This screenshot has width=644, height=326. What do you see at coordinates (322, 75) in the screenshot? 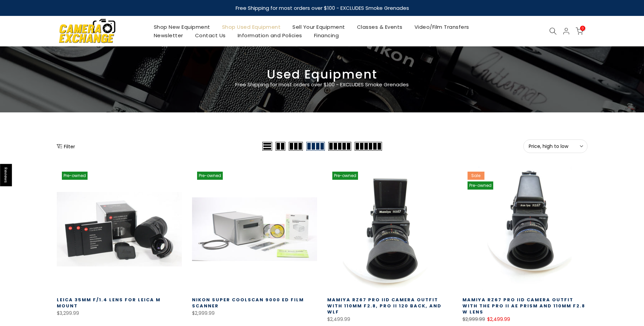
I see `h3: Used Equipment` at bounding box center [322, 75].